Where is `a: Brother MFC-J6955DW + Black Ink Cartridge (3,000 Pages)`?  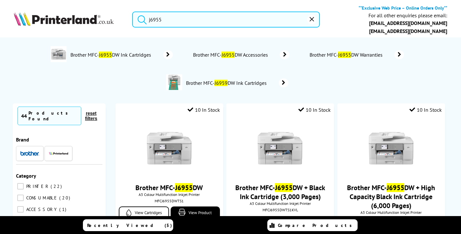 a: Brother MFC-J6955DW + Black Ink Cartridge (3,000 Pages) is located at coordinates (280, 192).